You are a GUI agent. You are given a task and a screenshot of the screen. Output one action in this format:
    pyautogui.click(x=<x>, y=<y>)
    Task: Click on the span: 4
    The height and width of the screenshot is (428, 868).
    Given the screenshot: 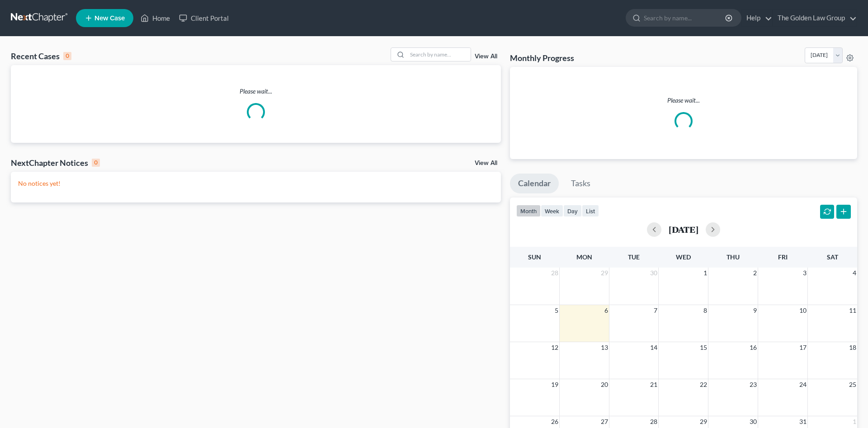 What is the action you would take?
    pyautogui.click(x=855, y=273)
    